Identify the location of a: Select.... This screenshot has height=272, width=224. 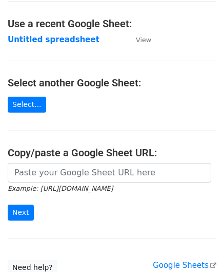
(27, 104).